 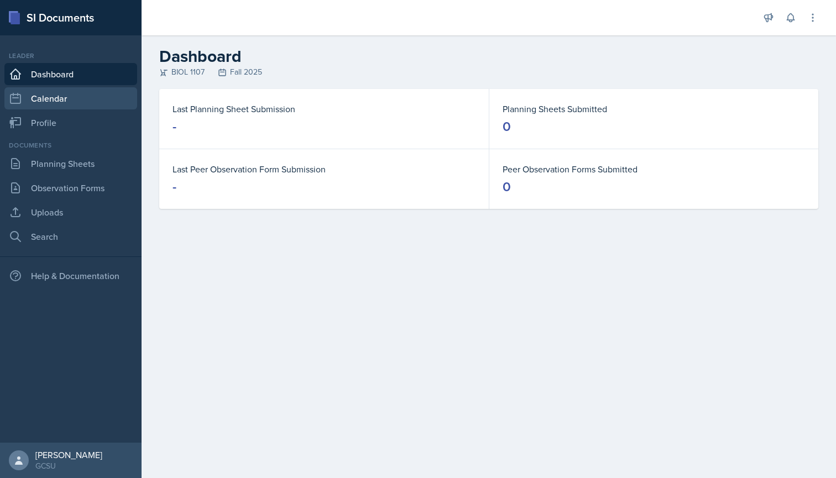 What do you see at coordinates (71, 98) in the screenshot?
I see `a: Calendar` at bounding box center [71, 98].